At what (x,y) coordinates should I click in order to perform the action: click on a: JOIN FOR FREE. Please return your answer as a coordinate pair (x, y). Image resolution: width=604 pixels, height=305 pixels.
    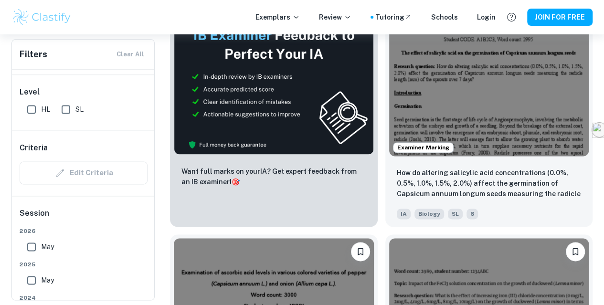
    Looking at the image, I should click on (559, 17).